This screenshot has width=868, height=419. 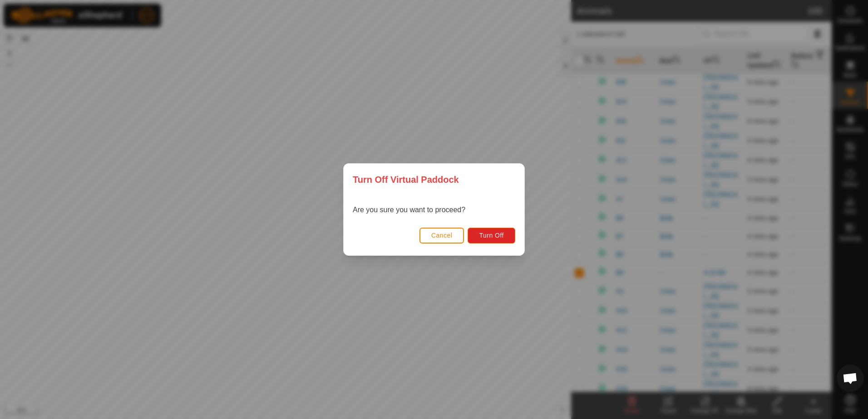 What do you see at coordinates (406, 179) in the screenshot?
I see `span: Turn Off Virtual Paddock` at bounding box center [406, 179].